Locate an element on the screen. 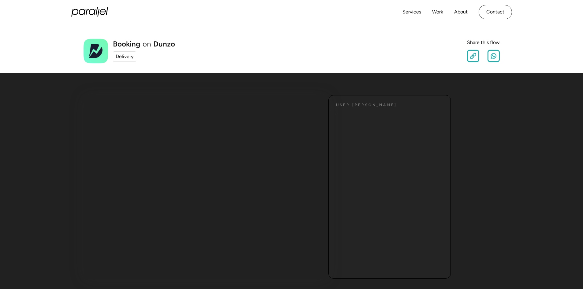  a: Work is located at coordinates (437, 12).